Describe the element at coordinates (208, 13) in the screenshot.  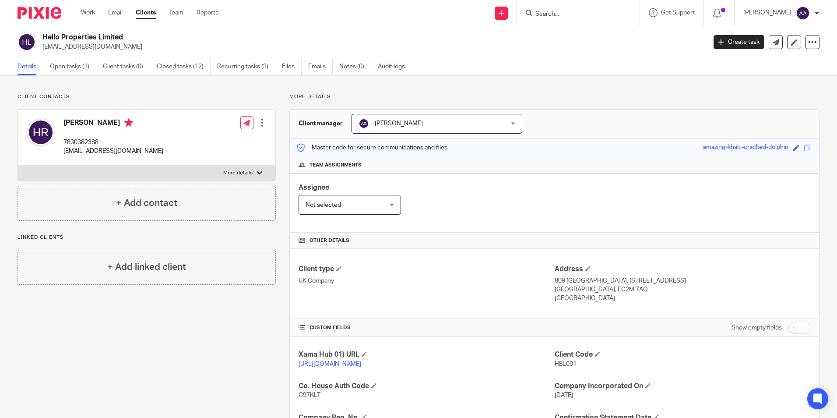
I see `a: Reports` at that location.